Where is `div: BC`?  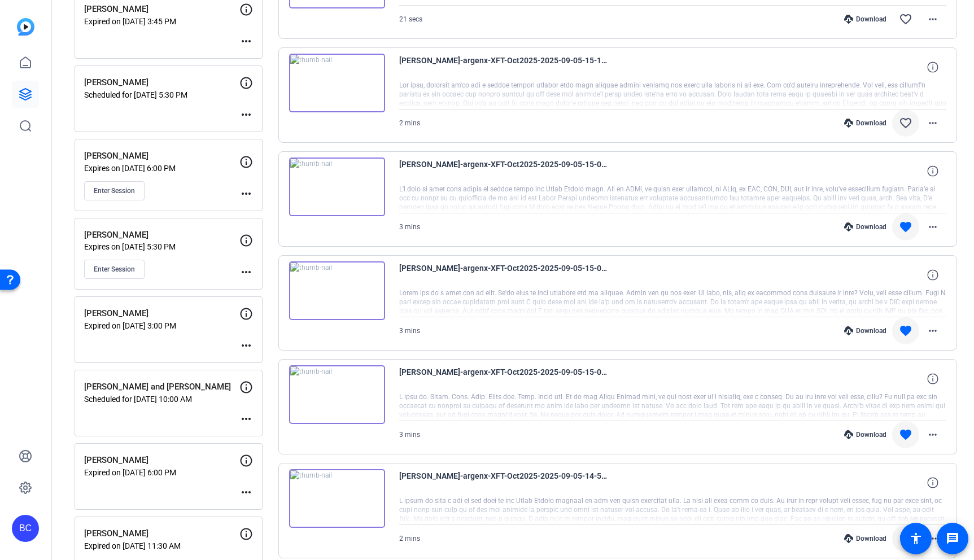
div: BC is located at coordinates (26, 528).